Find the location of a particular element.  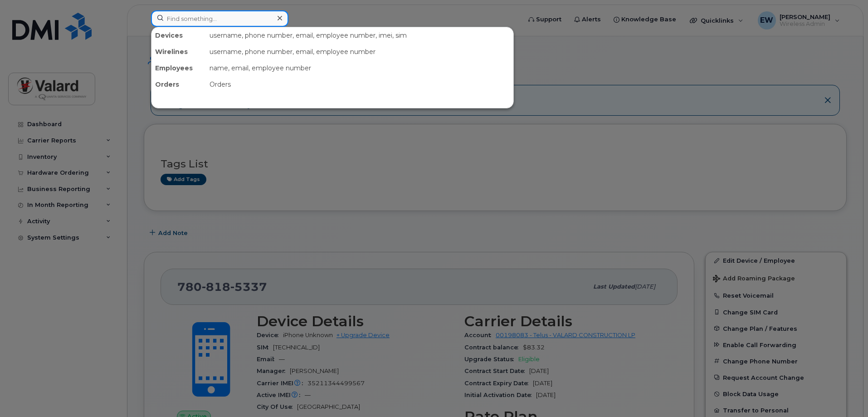

div: username, phone number, email, employee number, imei, sim is located at coordinates (360, 35).